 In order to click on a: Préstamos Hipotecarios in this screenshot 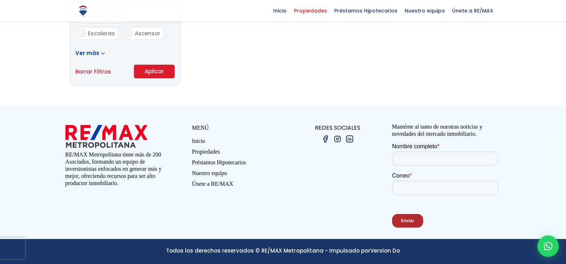, I will do `click(237, 164)`.